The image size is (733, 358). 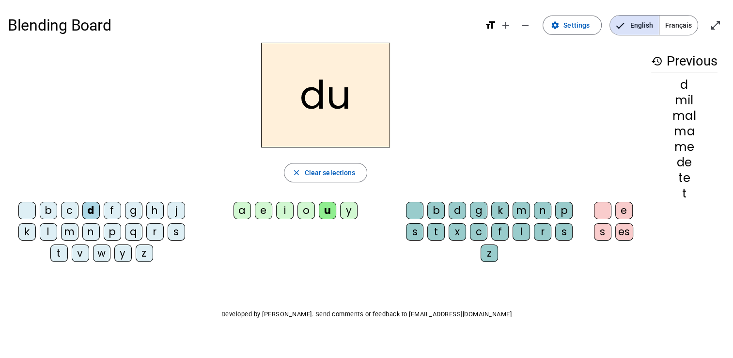 I want to click on span: Settings, so click(x=577, y=25).